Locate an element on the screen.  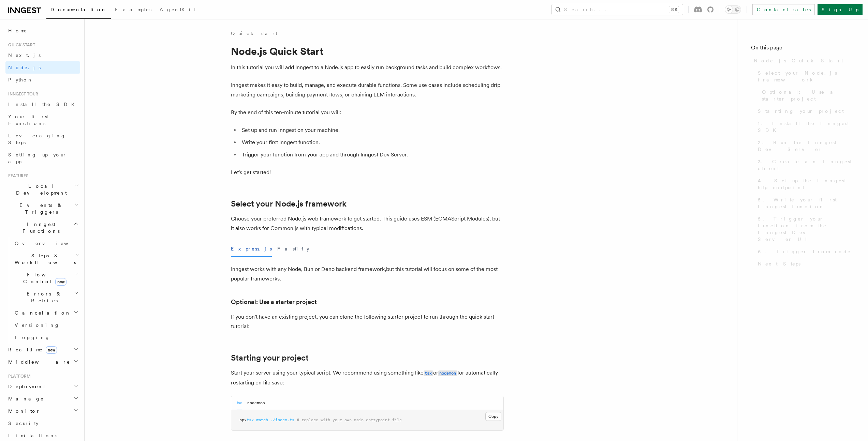
a: Overview is located at coordinates (46, 243).